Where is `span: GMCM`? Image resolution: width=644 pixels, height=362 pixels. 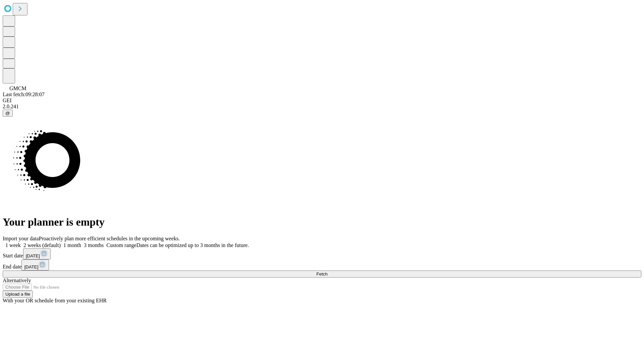 span: GMCM is located at coordinates (18, 88).